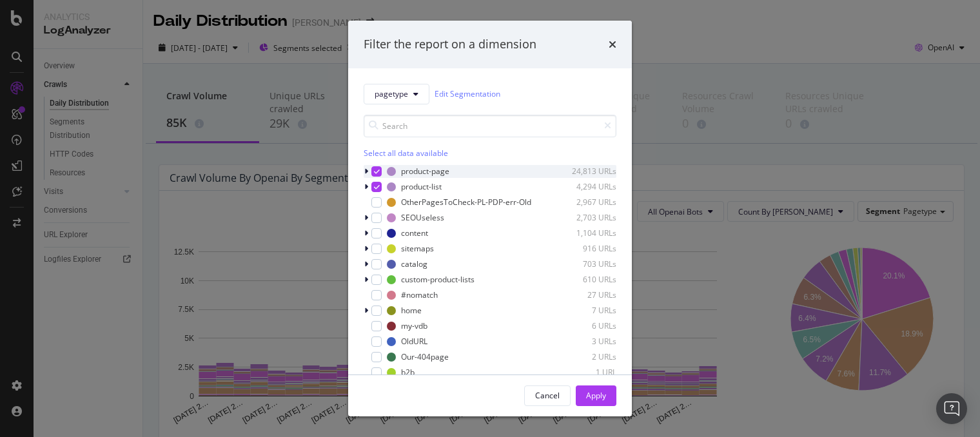 The width and height of the screenshot is (980, 437). I want to click on a: Edit Segmentation, so click(467, 93).